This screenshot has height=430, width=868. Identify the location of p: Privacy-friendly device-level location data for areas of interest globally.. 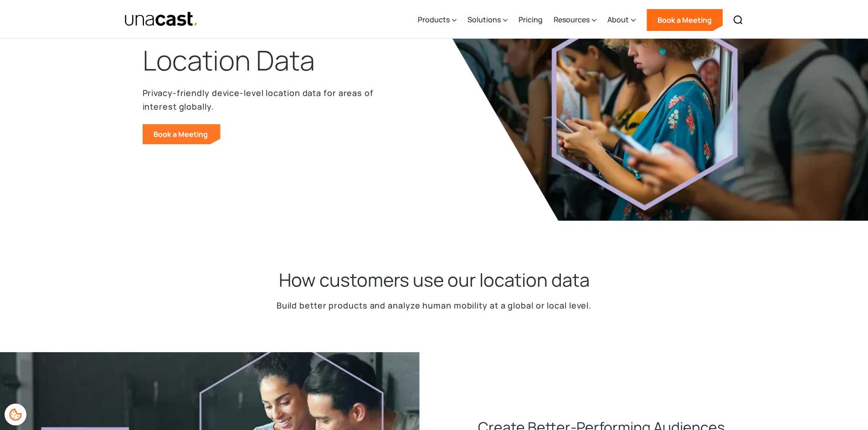
(261, 100).